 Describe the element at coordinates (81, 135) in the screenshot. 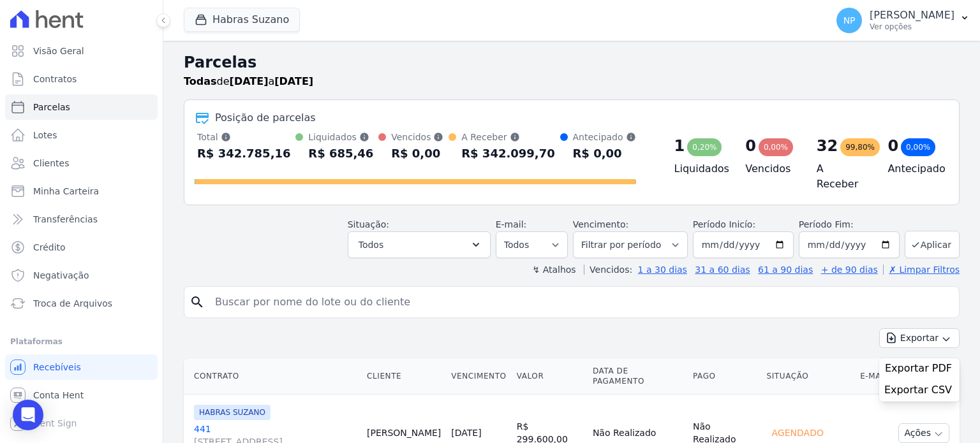

I see `a: Lotes` at that location.